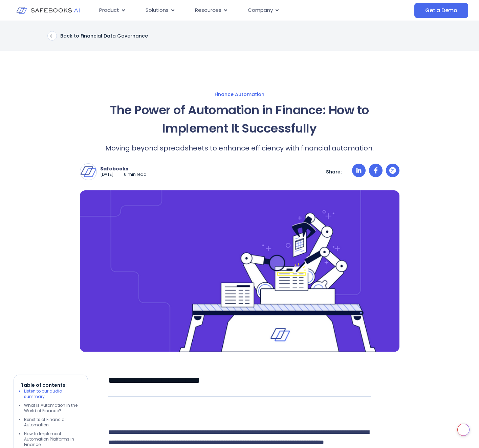 This screenshot has width=479, height=448. Describe the element at coordinates (89, 172) in the screenshot. I see `img: Safebooks` at that location.